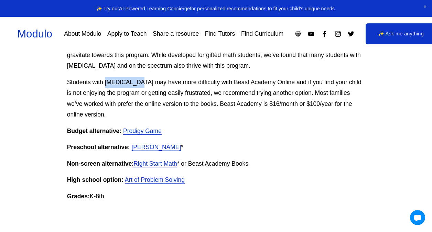 This screenshot has height=232, width=432. I want to click on strong: High school option:, so click(95, 180).